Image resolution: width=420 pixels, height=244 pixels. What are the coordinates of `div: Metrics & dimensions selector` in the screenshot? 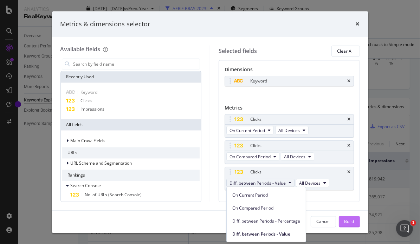 It's located at (105, 24).